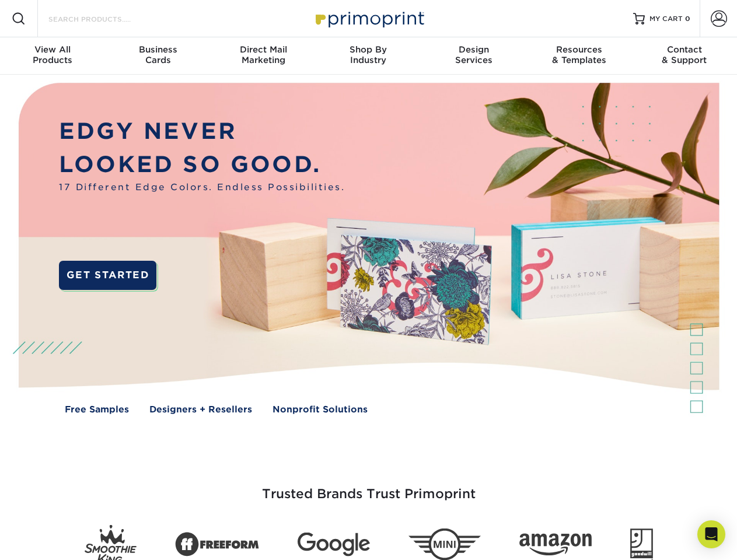  I want to click on div: Services, so click(474, 55).